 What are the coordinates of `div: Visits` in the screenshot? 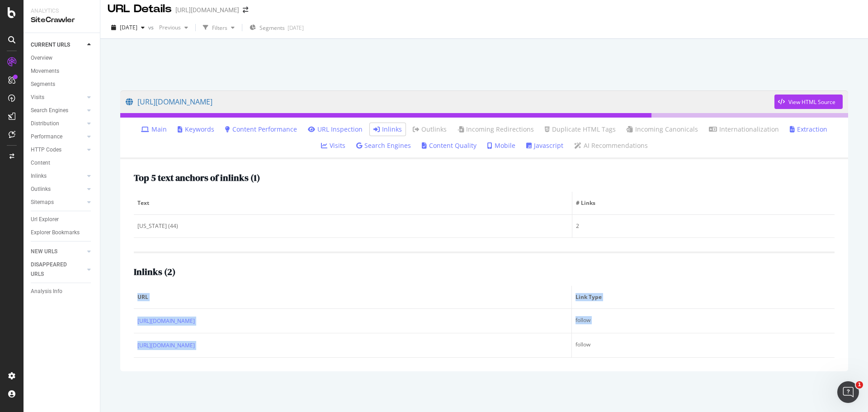 It's located at (37, 97).